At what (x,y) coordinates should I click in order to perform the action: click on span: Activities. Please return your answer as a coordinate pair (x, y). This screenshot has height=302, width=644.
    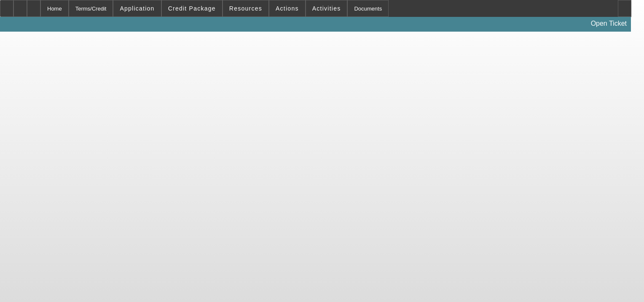
    Looking at the image, I should click on (326, 9).